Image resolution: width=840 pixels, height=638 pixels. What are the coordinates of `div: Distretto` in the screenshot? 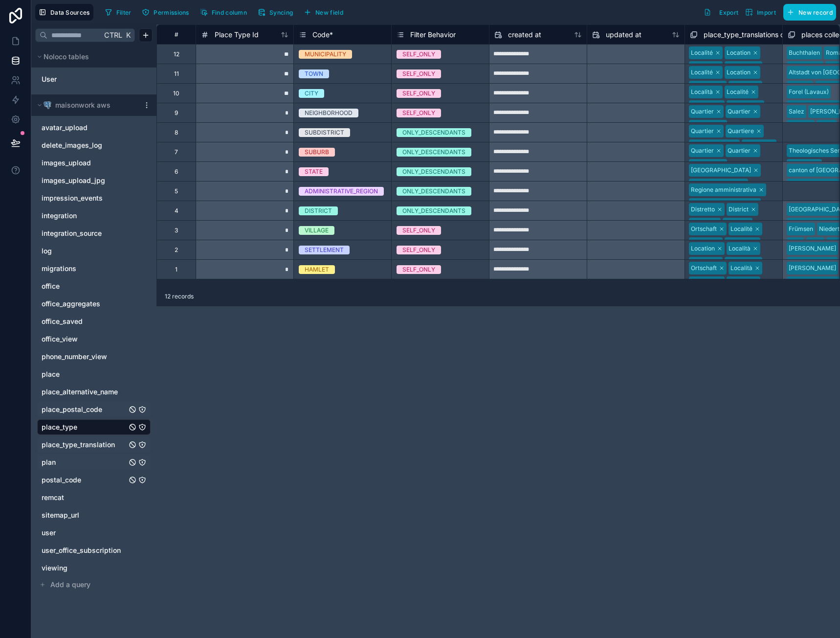 It's located at (703, 210).